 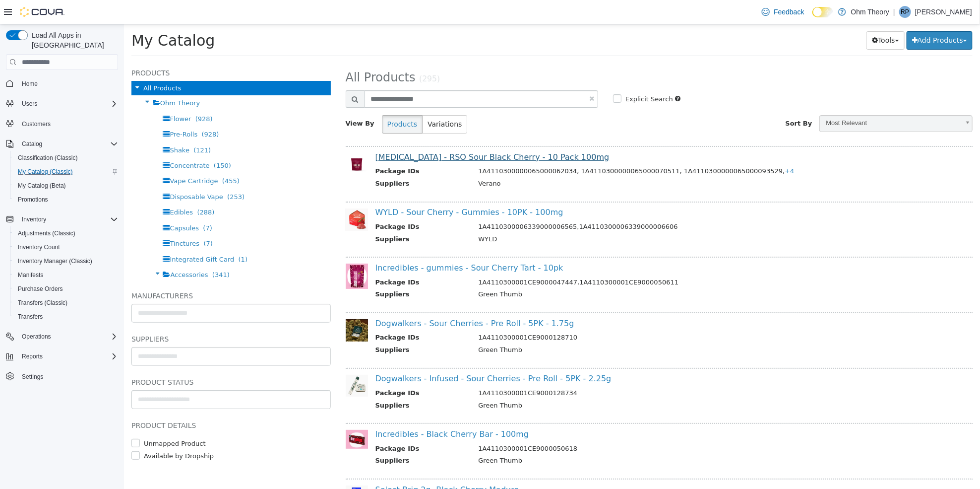 What do you see at coordinates (86, 110) in the screenshot?
I see `span: (928)` at bounding box center [86, 110].